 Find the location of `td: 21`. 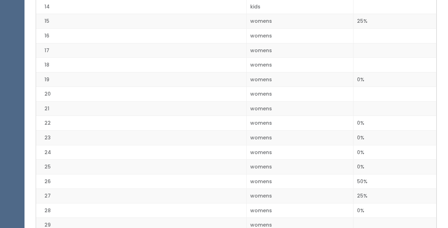

td: 21 is located at coordinates (141, 108).